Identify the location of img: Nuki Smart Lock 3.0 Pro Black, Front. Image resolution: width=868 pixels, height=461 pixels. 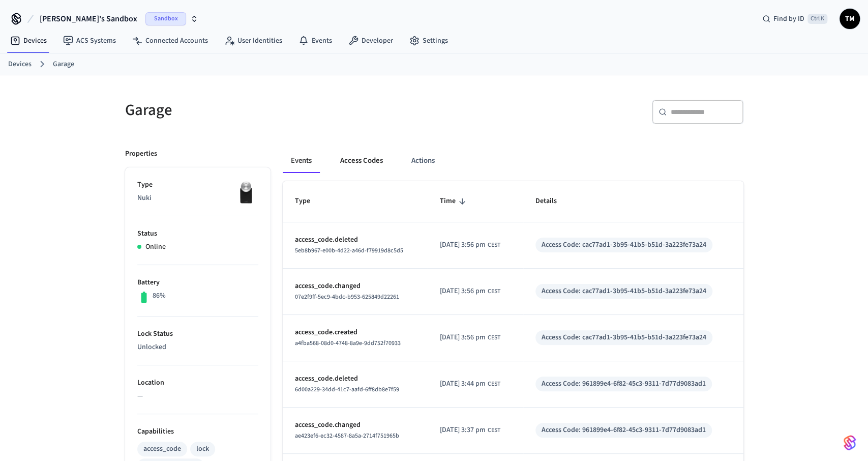
(246, 192).